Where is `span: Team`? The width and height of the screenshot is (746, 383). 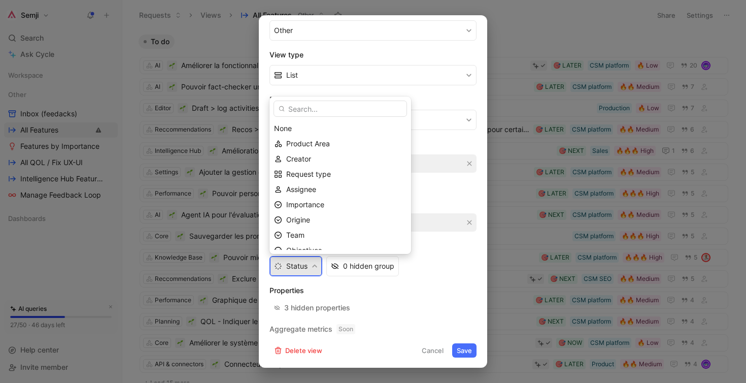 span: Team is located at coordinates (295, 235).